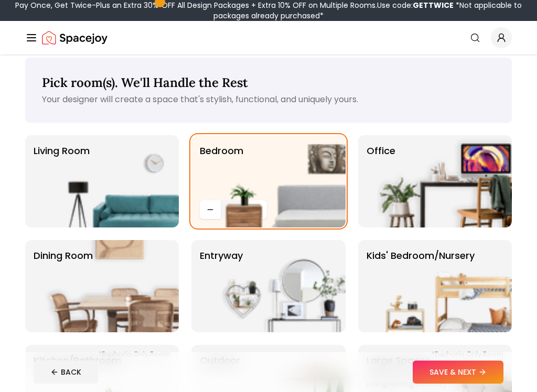  Describe the element at coordinates (445, 181) in the screenshot. I see `img: Office` at that location.